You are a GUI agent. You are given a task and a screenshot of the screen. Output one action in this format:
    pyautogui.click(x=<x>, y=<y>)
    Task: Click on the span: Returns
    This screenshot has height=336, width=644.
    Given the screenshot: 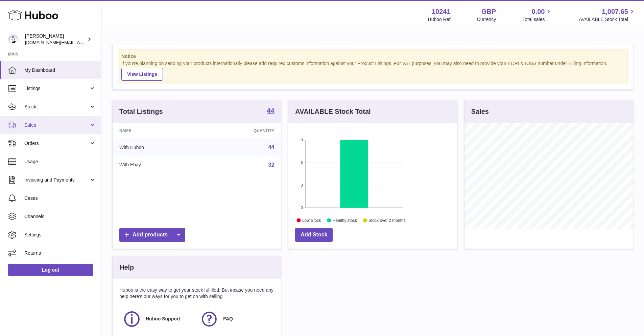 What is the action you would take?
    pyautogui.click(x=60, y=253)
    